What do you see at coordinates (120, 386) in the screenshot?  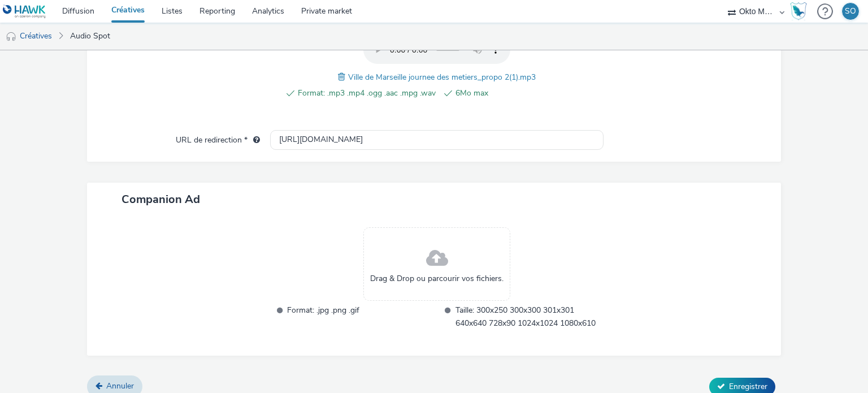 I see `span: Annuler` at bounding box center [120, 386].